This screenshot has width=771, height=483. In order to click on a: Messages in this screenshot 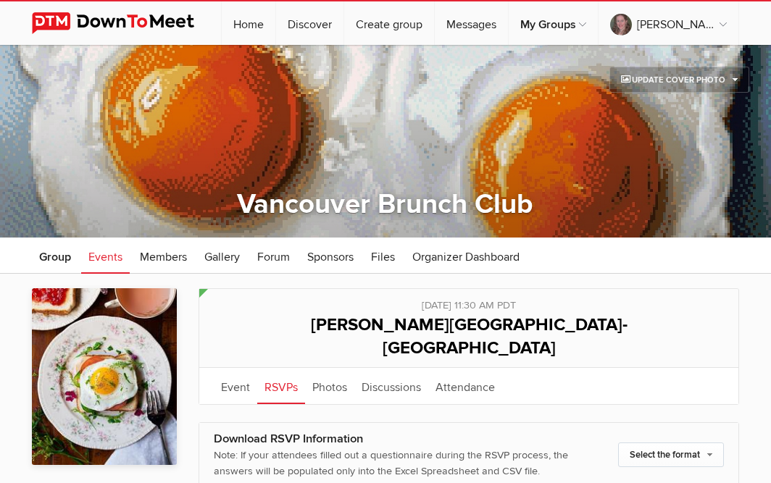, I will do `click(471, 23)`.